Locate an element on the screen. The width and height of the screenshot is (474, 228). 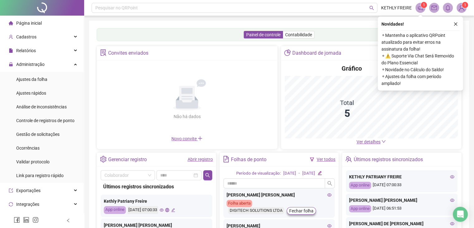
span: filter is located at coordinates (312, 159).